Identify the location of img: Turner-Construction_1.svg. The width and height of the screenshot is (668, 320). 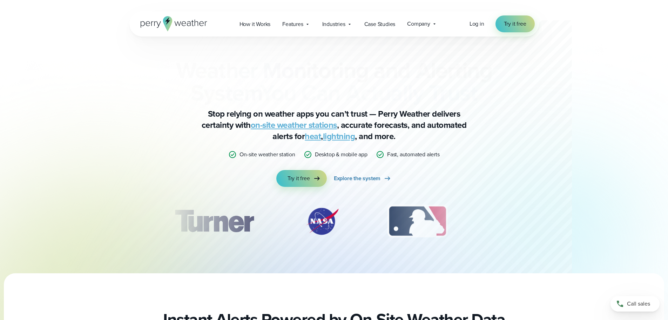
(214, 221).